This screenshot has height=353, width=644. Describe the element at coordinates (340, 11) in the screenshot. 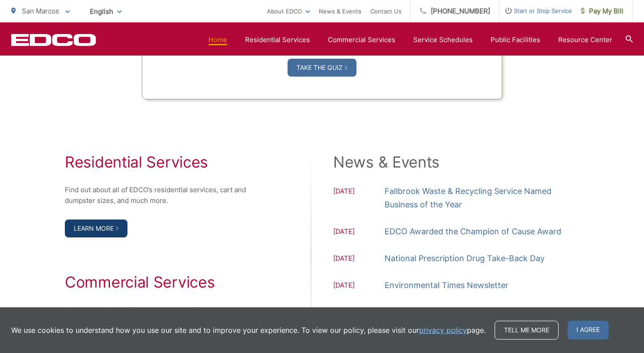

I see `a: News & Events` at that location.